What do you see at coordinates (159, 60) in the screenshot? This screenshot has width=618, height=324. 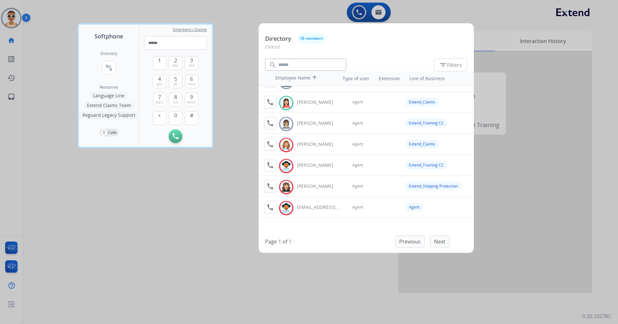 I see `span: 1` at bounding box center [159, 60].